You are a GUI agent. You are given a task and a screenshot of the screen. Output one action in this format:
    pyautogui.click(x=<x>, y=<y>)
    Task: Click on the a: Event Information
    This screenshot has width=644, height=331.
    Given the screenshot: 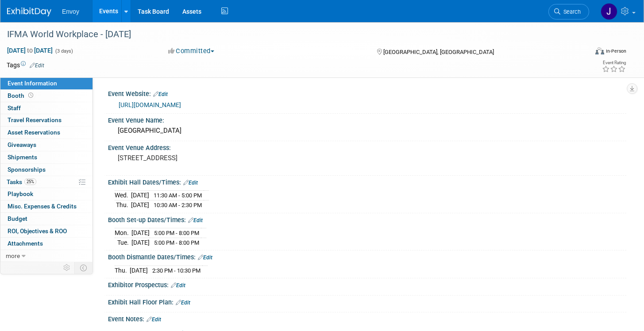 What is the action you would take?
    pyautogui.click(x=46, y=83)
    